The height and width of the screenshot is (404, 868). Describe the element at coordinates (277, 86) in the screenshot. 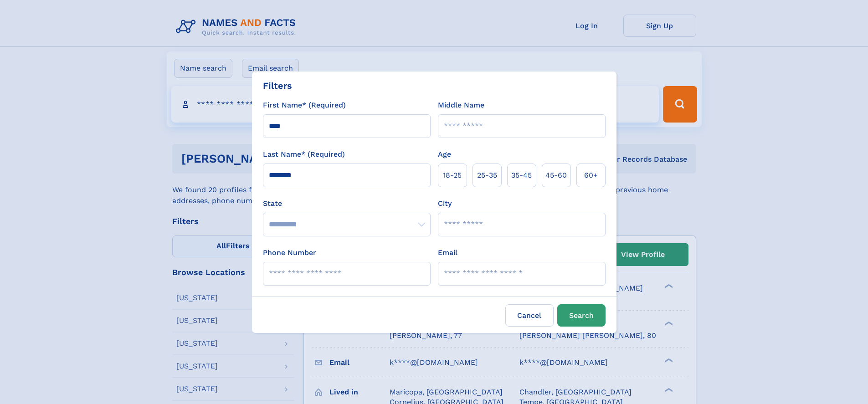

I see `div: Filters` at that location.